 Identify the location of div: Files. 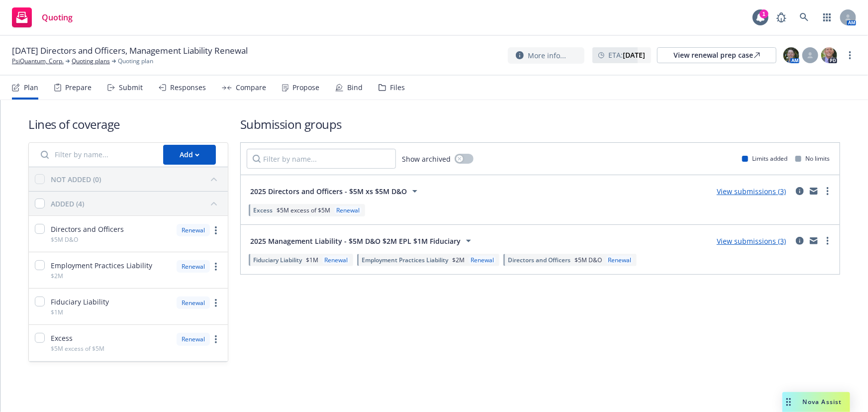
(398, 88).